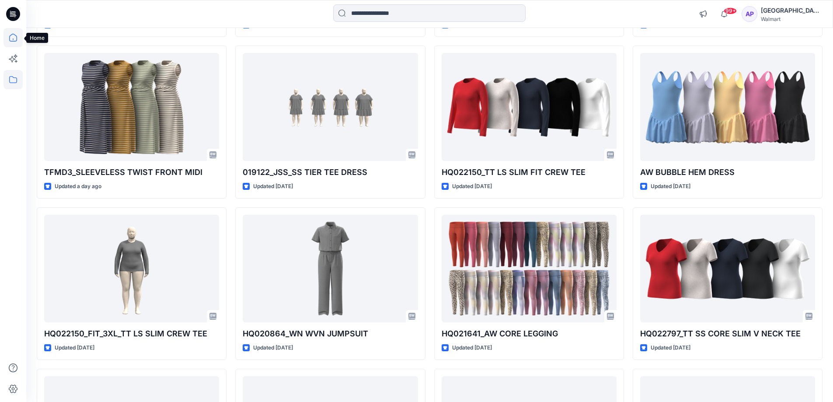 The width and height of the screenshot is (833, 402). Describe the element at coordinates (132, 172) in the screenshot. I see `p: TFMD3_SLEEVELESS TWIST FRONT MIDI` at that location.